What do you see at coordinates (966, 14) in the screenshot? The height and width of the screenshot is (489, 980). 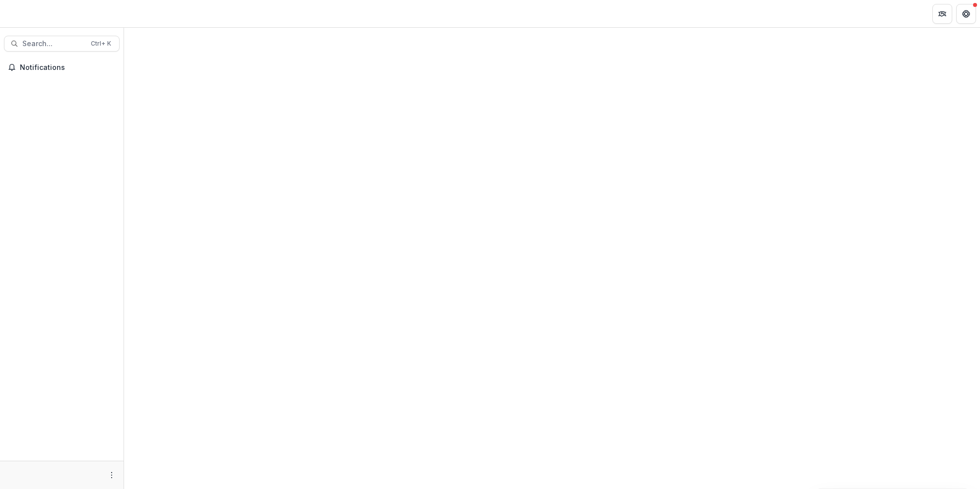 I see `button: Get Help` at bounding box center [966, 14].